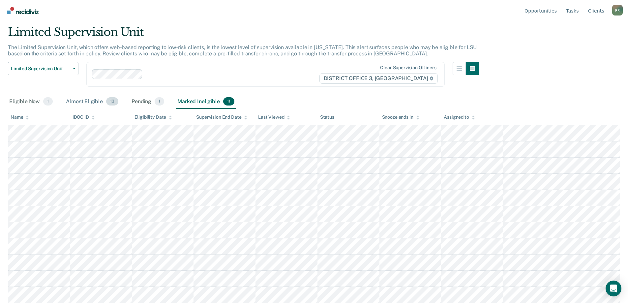 This screenshot has width=628, height=303. I want to click on img: Recidiviz, so click(23, 11).